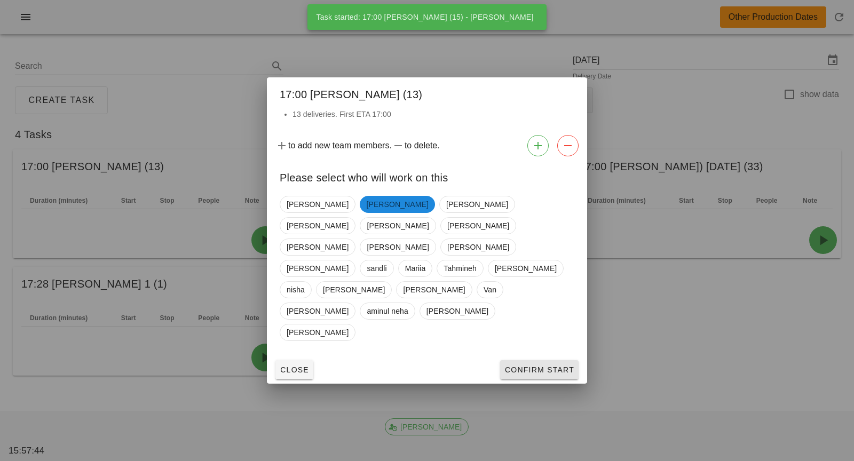 This screenshot has width=854, height=461. What do you see at coordinates (433, 114) in the screenshot?
I see `li: 13 deliveries. First ETA 17:00` at bounding box center [433, 114].